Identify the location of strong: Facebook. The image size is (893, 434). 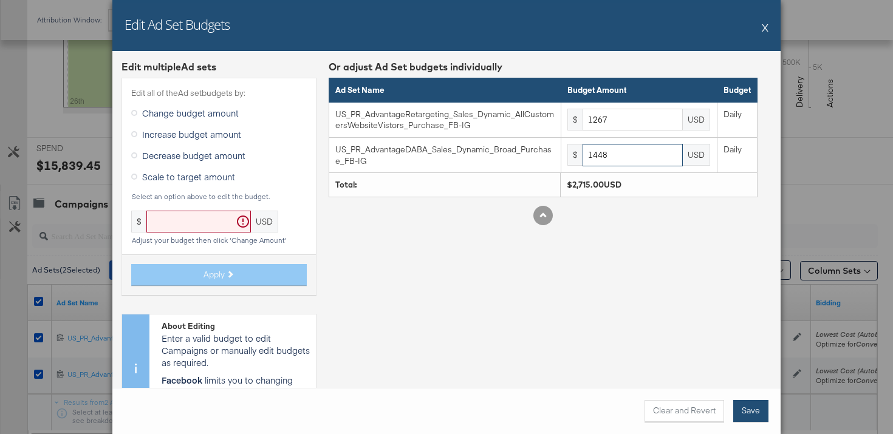
(182, 380).